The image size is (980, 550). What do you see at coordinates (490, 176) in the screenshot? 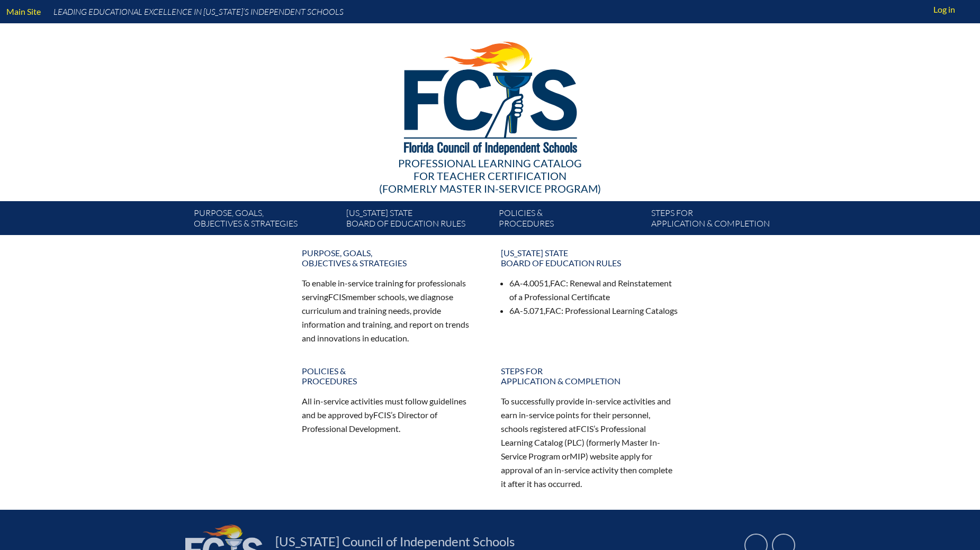
I see `div: Professional Learning Catalog (formerly Master In-service Program)` at bounding box center [490, 176].